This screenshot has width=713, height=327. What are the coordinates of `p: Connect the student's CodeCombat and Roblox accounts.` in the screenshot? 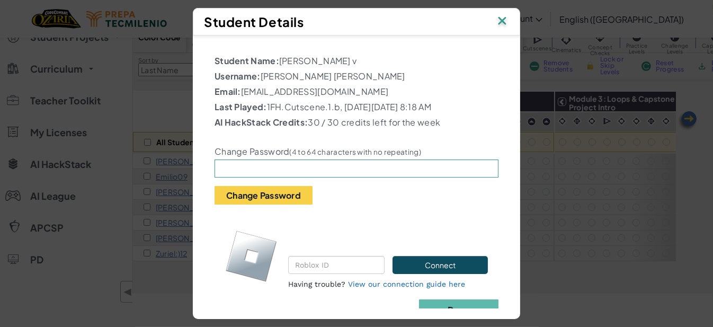 It's located at (388, 236).